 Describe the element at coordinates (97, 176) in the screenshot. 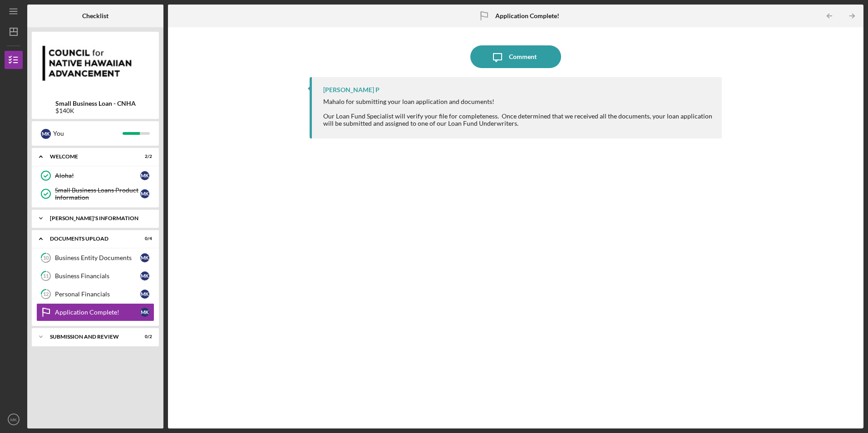

I see `div: Aloha!` at that location.